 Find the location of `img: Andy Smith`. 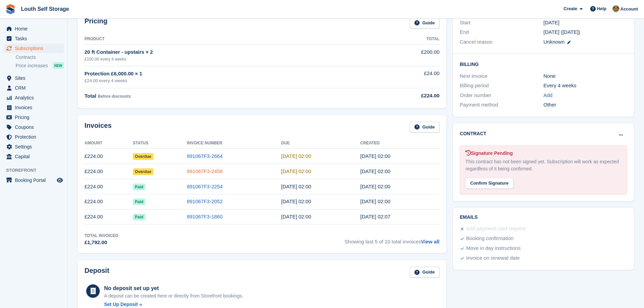

img: Andy Smith is located at coordinates (616, 9).